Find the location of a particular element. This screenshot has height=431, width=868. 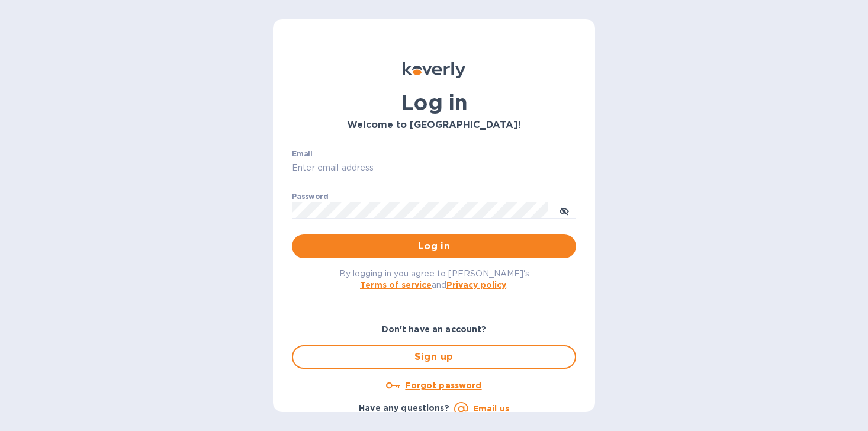

b: Don't have an account? is located at coordinates (434, 329).